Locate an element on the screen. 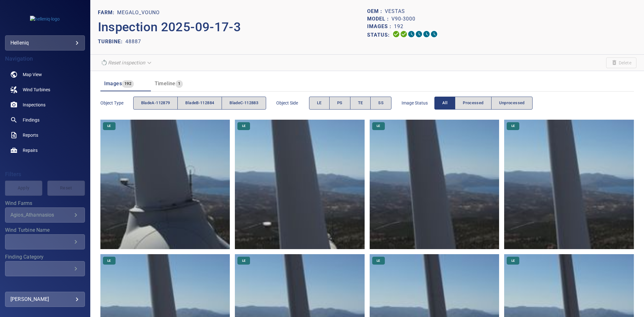  div: Reset inspection is located at coordinates (126, 63).